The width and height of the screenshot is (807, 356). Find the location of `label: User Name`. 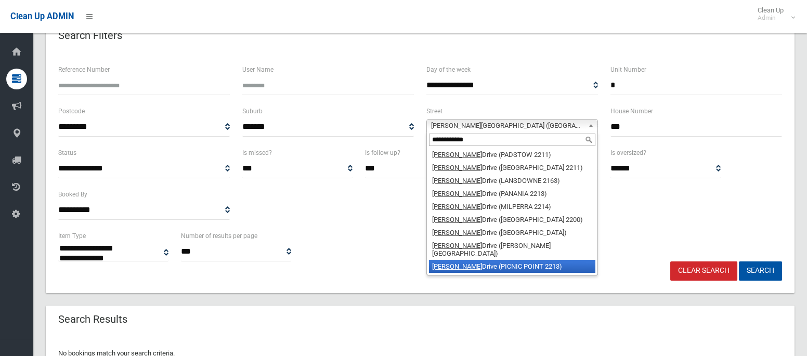

label: User Name is located at coordinates (258, 70).